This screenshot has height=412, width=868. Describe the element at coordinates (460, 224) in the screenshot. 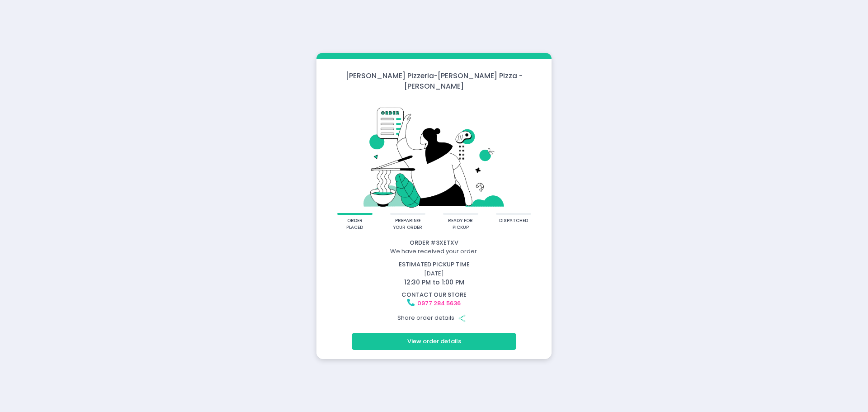

I see `div: ready for pickup` at that location.